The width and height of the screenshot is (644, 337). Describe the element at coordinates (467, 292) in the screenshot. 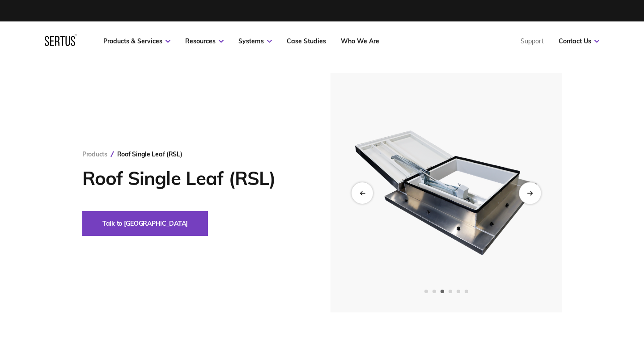

I see `span: Go to slide 6` at that location.